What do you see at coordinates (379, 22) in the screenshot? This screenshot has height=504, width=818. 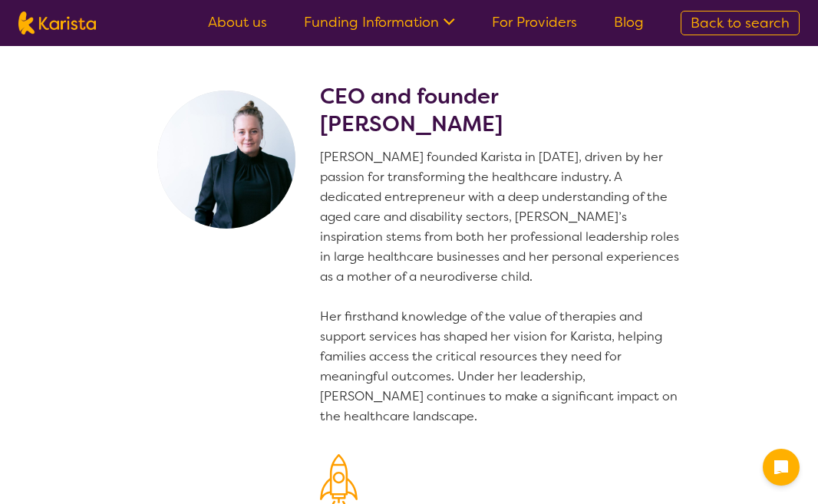 I see `a: Funding Information` at bounding box center [379, 22].